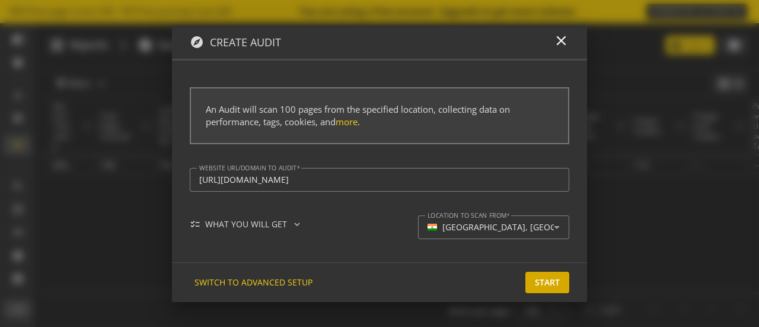 Image resolution: width=759 pixels, height=327 pixels. Describe the element at coordinates (358, 115) in the screenshot. I see `span: An Audit will scan 100 pages from the specified location, collecting data on performance, tags, c...` at that location.